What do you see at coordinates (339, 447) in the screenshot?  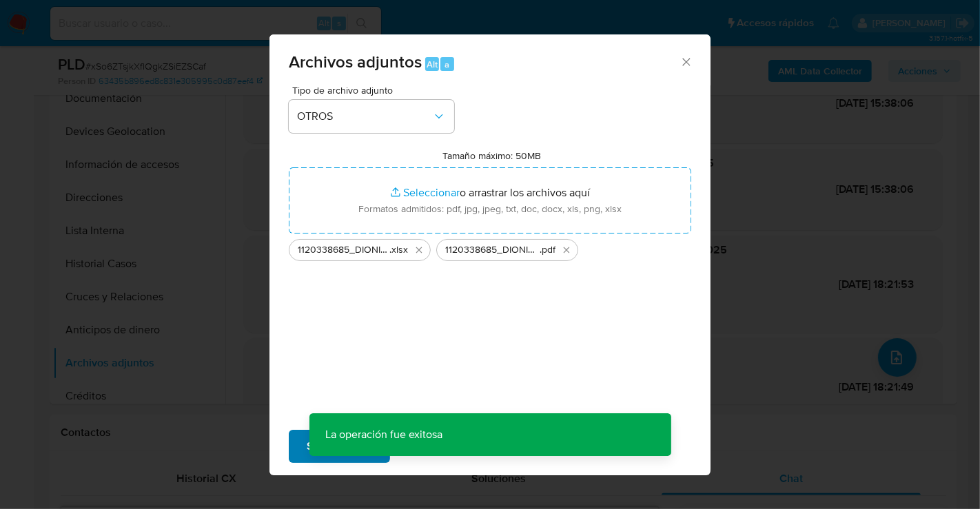 I see `span: Subir archivo` at bounding box center [339, 447].